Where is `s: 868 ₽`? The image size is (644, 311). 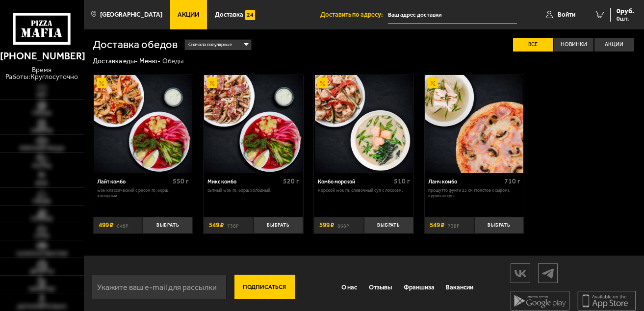
s: 868 ₽ is located at coordinates (344, 225).